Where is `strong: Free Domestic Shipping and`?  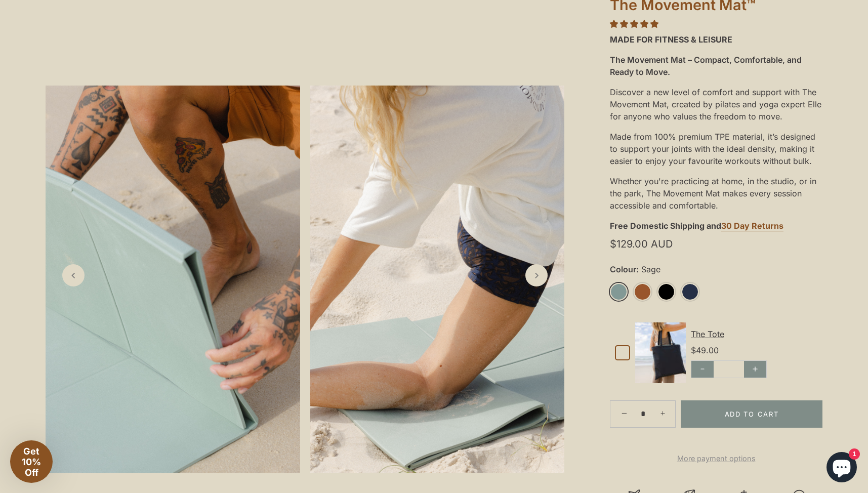 strong: Free Domestic Shipping and is located at coordinates (665, 226).